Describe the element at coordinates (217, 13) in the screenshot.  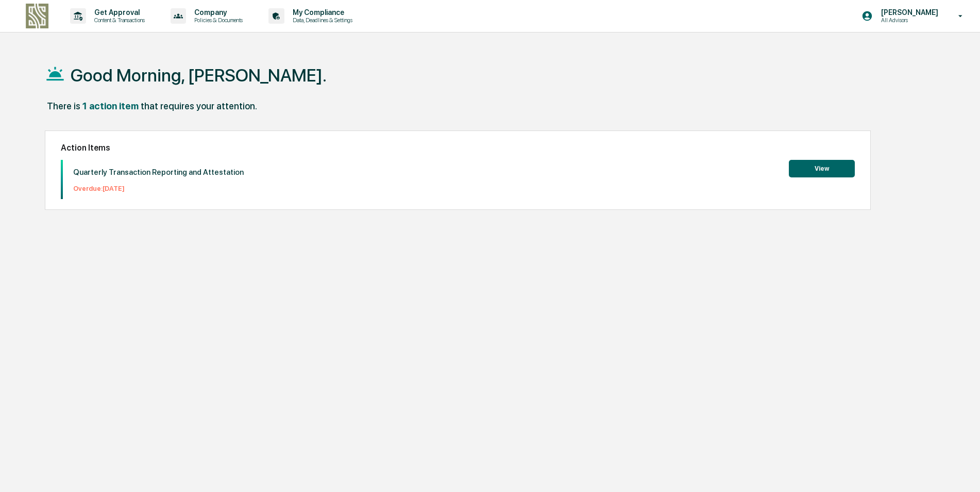
I see `p: Company` at that location.